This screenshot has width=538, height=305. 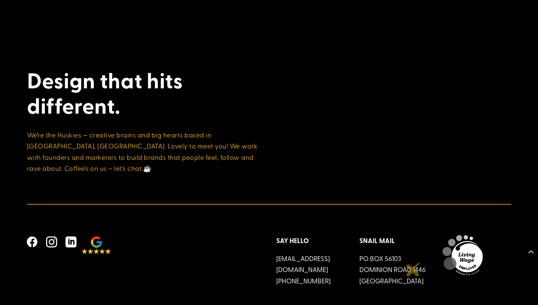 What do you see at coordinates (293, 240) in the screenshot?
I see `strong: Say Hello` at bounding box center [293, 240].